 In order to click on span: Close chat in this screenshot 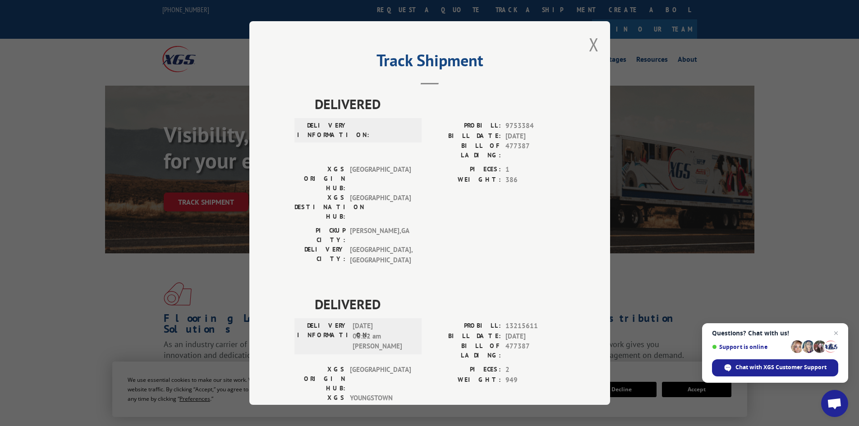, I will do `click(836, 333)`.